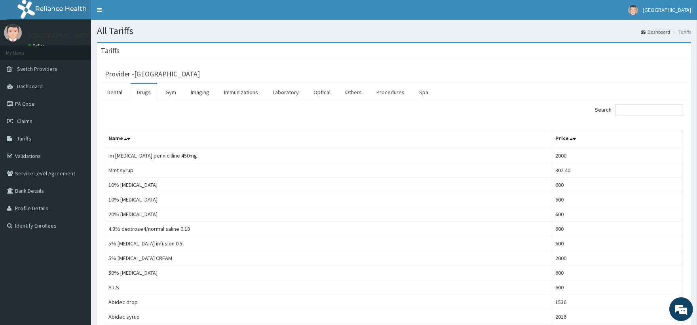 Image resolution: width=697 pixels, height=325 pixels. What do you see at coordinates (681, 32) in the screenshot?
I see `li: Tariffs` at bounding box center [681, 32].